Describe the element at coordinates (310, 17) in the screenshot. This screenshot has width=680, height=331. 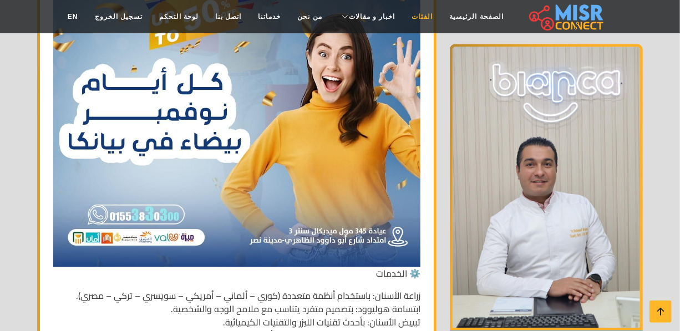
I see `a: من نحن` at that location.